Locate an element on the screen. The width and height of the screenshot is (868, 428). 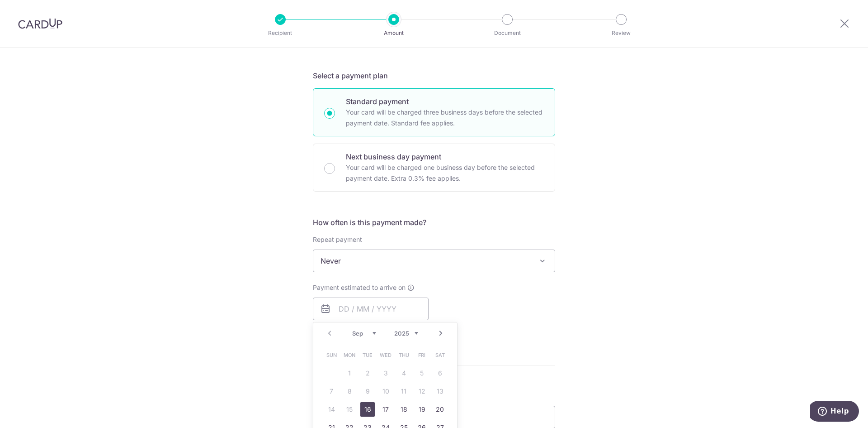
span: Wednesday is located at coordinates (386, 355).